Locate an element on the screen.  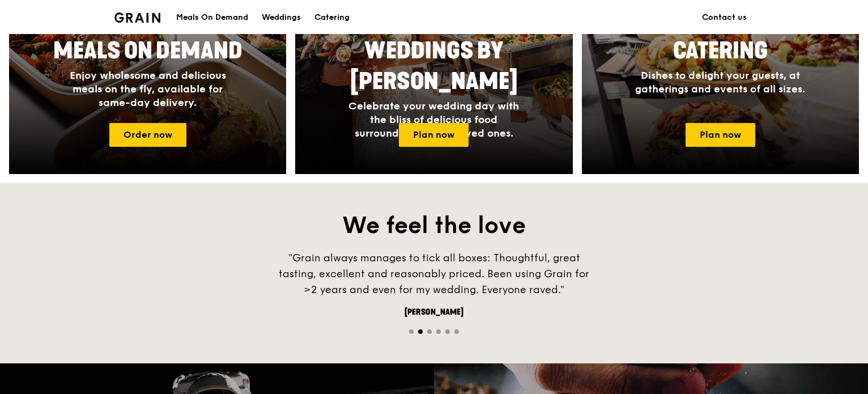
a: Weddings is located at coordinates (281, 18).